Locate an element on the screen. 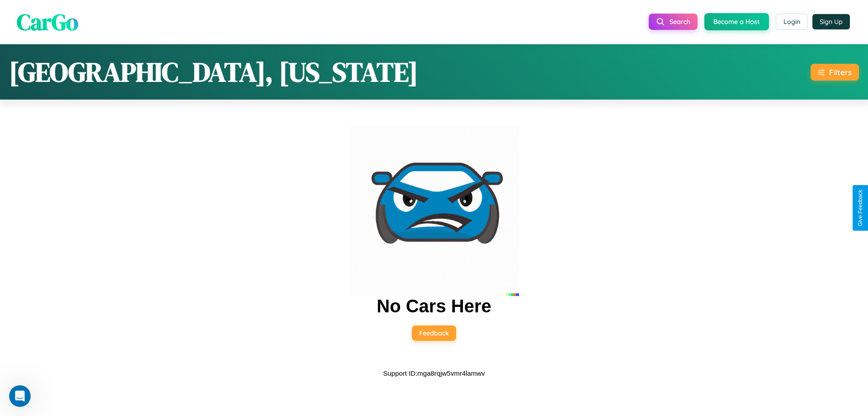 The width and height of the screenshot is (868, 416). h2: No Cars Here is located at coordinates (433, 305).